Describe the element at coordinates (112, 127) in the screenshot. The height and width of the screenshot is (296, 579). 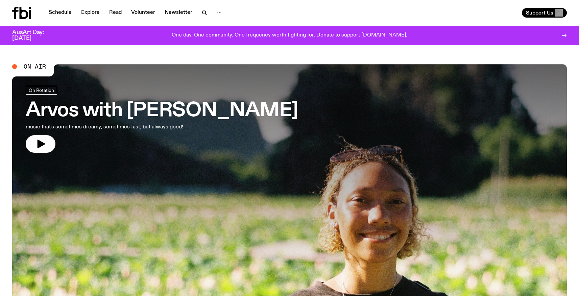
I see `p: music that's sometimes dreamy, sometimes fast, but always good!` at that location.